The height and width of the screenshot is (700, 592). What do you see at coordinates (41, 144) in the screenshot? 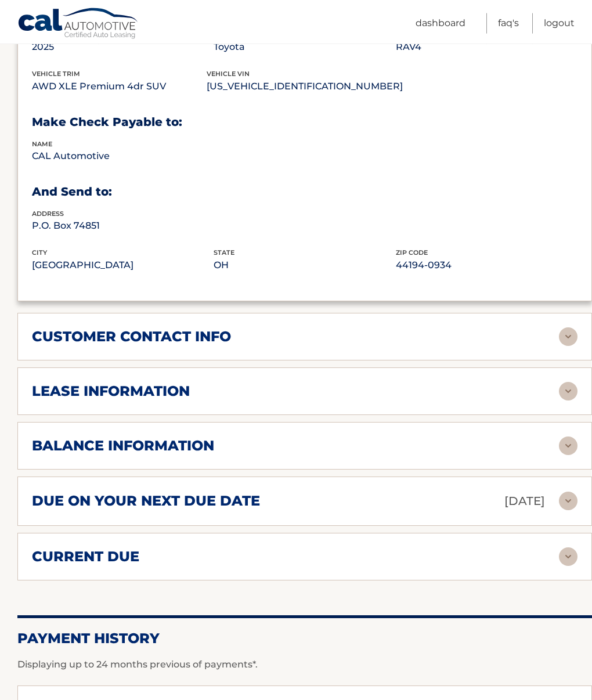
I see `span: name` at bounding box center [41, 144].